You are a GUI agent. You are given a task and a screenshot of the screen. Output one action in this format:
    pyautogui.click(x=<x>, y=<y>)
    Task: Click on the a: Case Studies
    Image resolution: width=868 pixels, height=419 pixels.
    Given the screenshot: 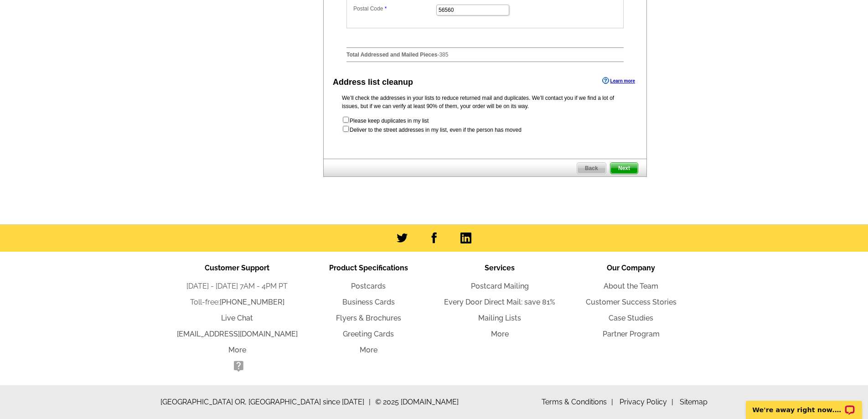 What is the action you would take?
    pyautogui.click(x=631, y=318)
    